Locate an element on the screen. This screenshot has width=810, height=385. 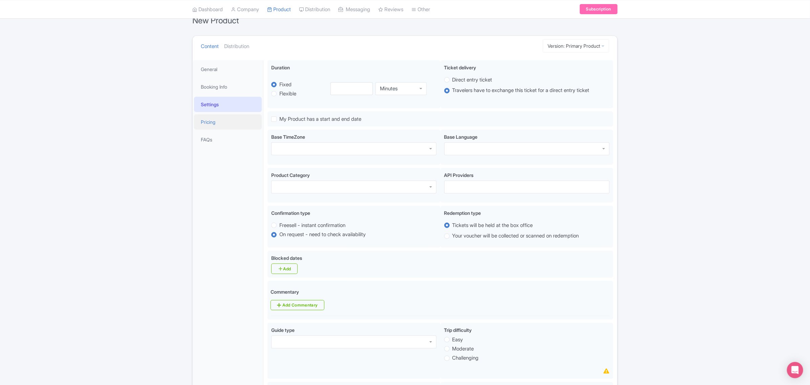
span: Base TimeZone is located at coordinates (288, 137).